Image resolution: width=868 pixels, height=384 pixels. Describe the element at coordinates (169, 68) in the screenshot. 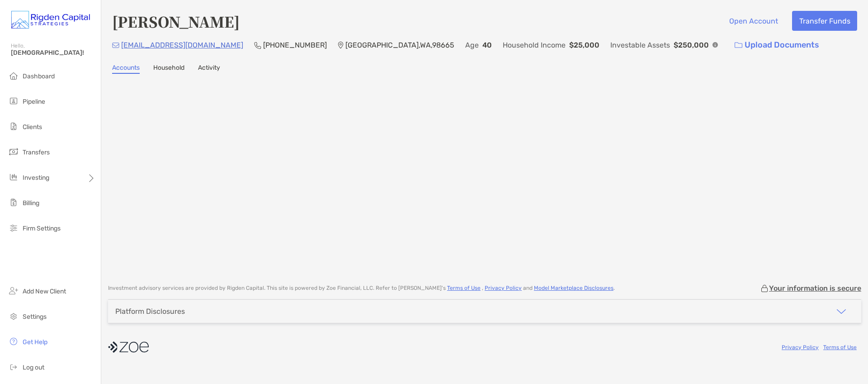

I see `a: Household` at that location.